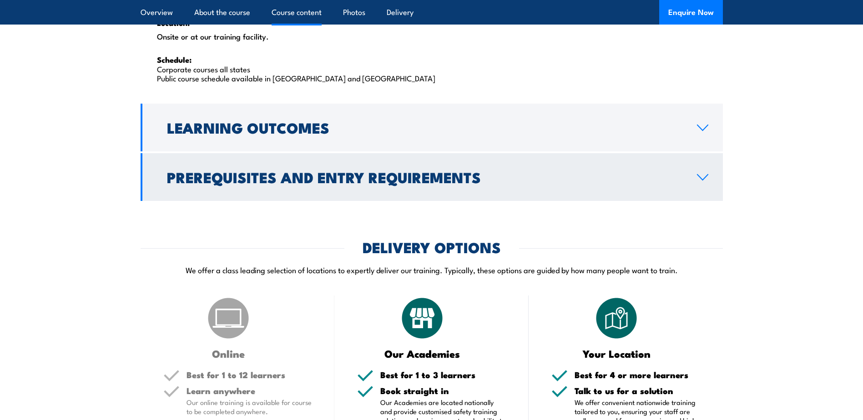 The height and width of the screenshot is (420, 863). Describe the element at coordinates (616, 353) in the screenshot. I see `h3: Your Location` at that location.